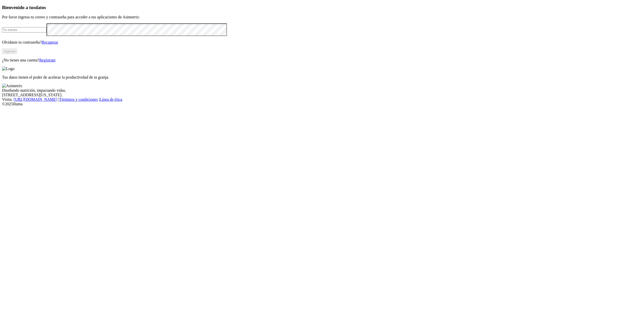 This screenshot has width=644, height=322. Describe the element at coordinates (47, 60) in the screenshot. I see `a: Regístrate` at that location.